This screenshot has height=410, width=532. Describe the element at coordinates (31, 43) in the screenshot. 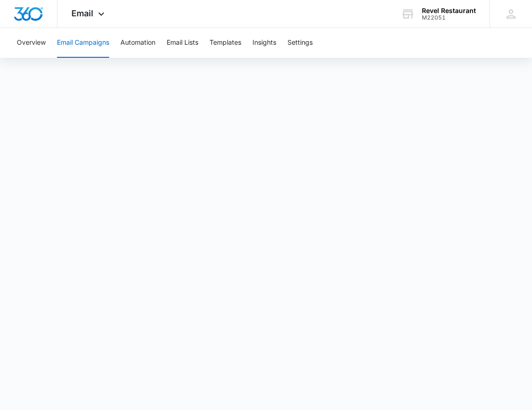

I see `button: Overview` at that location.